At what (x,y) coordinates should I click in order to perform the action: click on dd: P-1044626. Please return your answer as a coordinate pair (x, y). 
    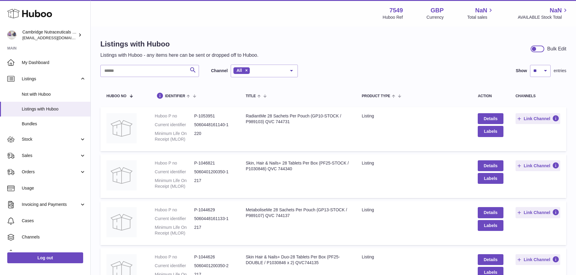
    Looking at the image, I should click on (214, 257).